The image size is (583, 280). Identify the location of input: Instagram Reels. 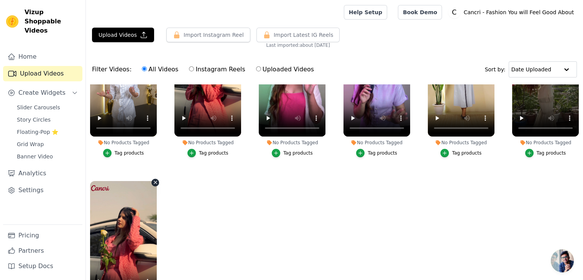
(191, 69).